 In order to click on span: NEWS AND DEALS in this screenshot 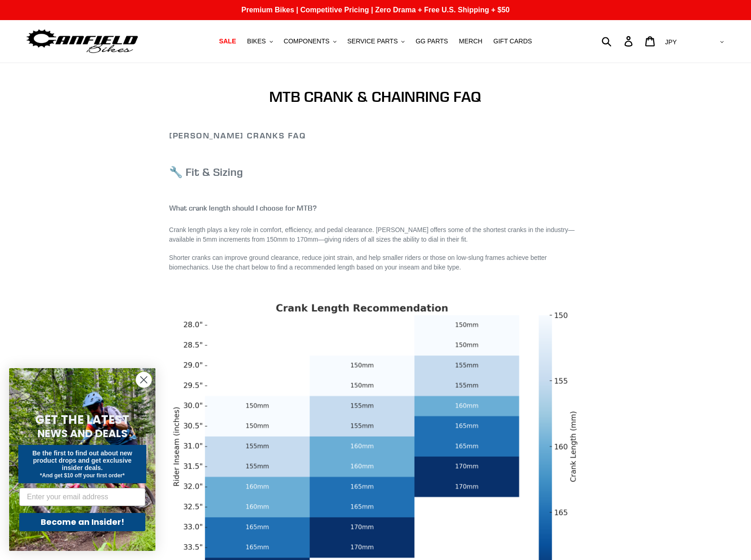, I will do `click(83, 434)`.